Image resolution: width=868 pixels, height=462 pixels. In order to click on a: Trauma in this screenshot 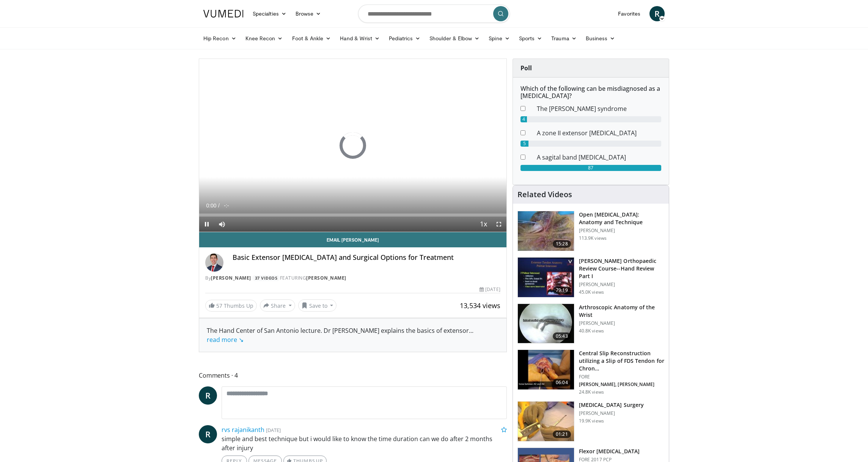, I will do `click(564, 38)`.